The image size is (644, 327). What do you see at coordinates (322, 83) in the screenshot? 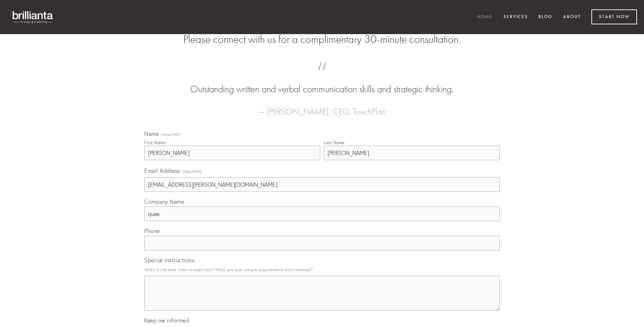
I see `blockquote: Outstanding written and verbal communication skills and strategic thinking.` at bounding box center [322, 83].